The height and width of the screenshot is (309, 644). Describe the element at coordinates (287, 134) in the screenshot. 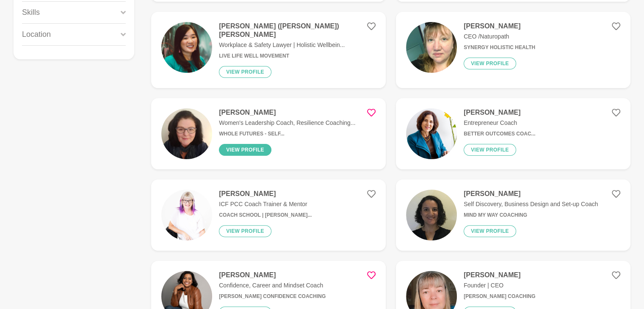

I see `h6: Whole Futures - Self...` at that location.